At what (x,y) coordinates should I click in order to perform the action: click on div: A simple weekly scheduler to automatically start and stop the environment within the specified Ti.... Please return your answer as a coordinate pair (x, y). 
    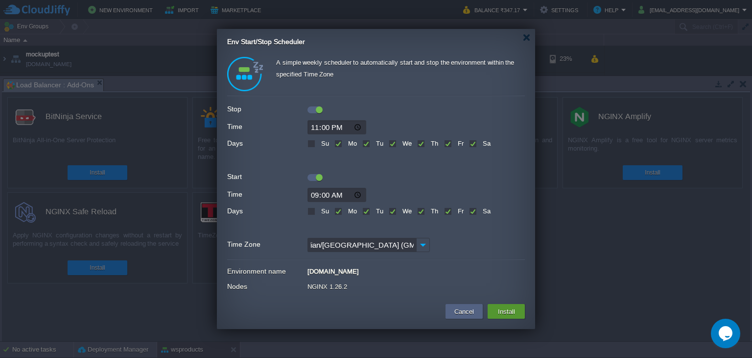
    Looking at the image, I should click on (401, 70).